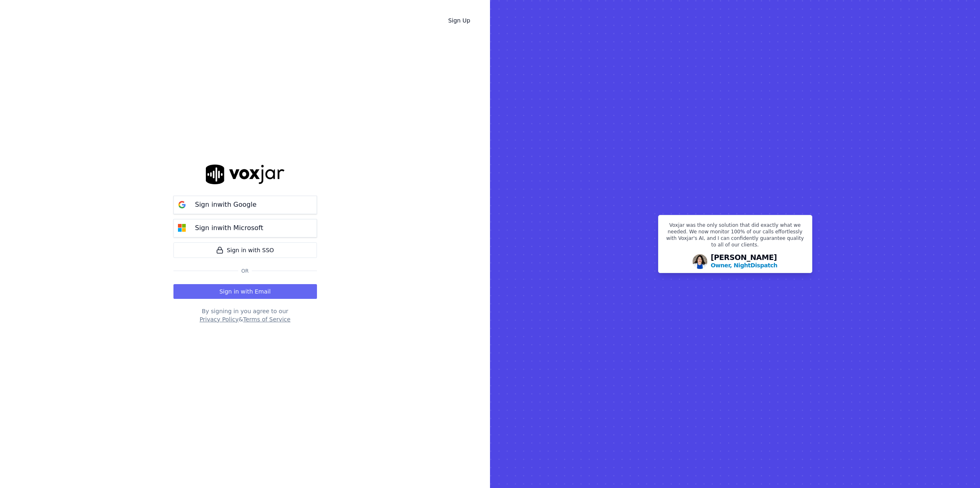  I want to click on a: Sign Up, so click(459, 21).